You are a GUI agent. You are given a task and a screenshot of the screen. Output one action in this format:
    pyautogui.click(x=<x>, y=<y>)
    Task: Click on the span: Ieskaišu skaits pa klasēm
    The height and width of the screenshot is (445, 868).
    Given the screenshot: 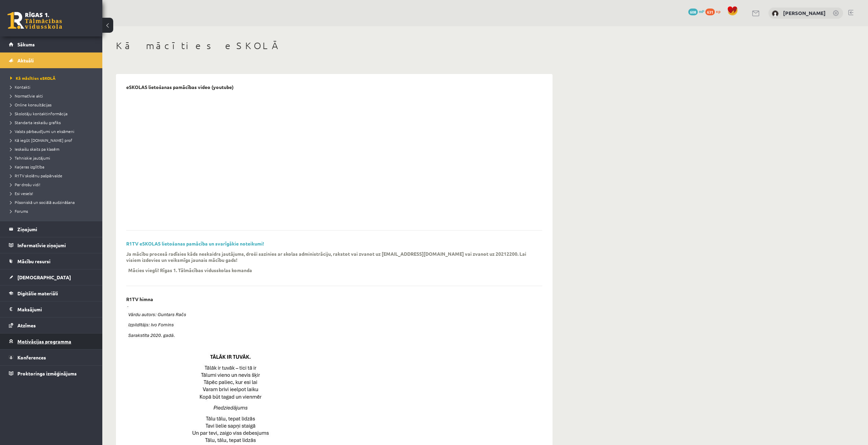 What is the action you would take?
    pyautogui.click(x=35, y=149)
    